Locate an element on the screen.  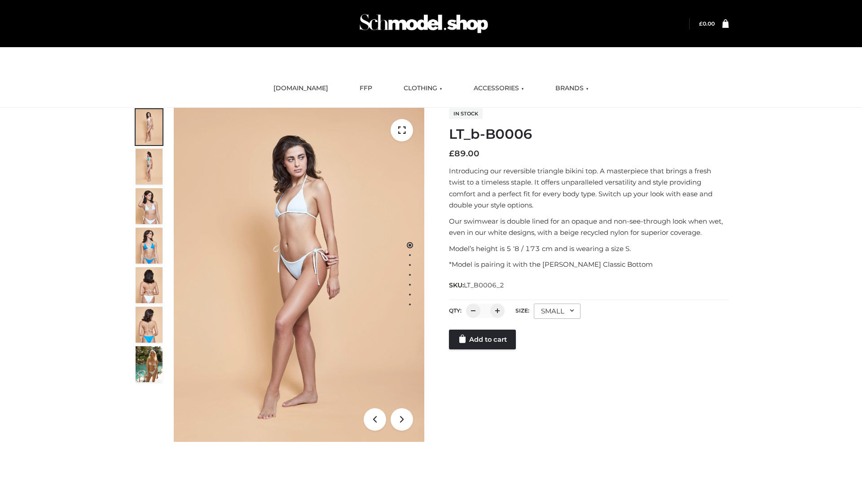
label: QTY: is located at coordinates (455, 310).